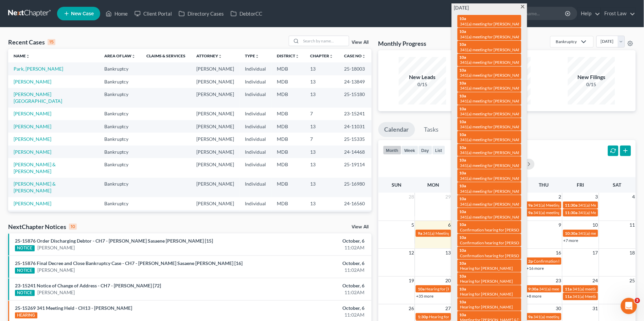  What do you see at coordinates (322, 139) in the screenshot?
I see `td: 7` at bounding box center [322, 139].